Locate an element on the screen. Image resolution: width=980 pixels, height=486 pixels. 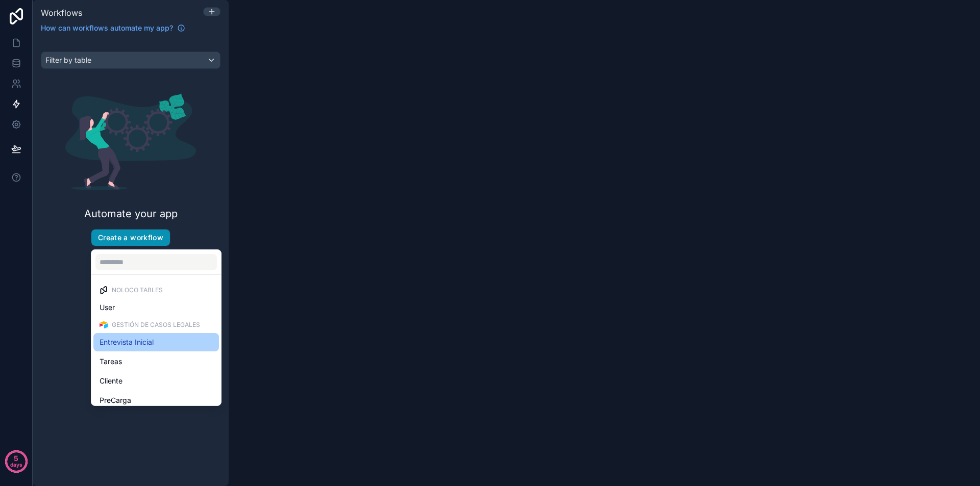
div: scrollable content is located at coordinates (131, 263).